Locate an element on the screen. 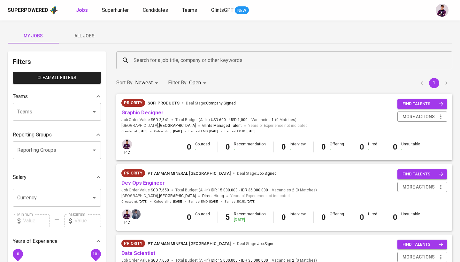 The width and height of the screenshot is (460, 262). div: Reporting Groups is located at coordinates (57, 135).